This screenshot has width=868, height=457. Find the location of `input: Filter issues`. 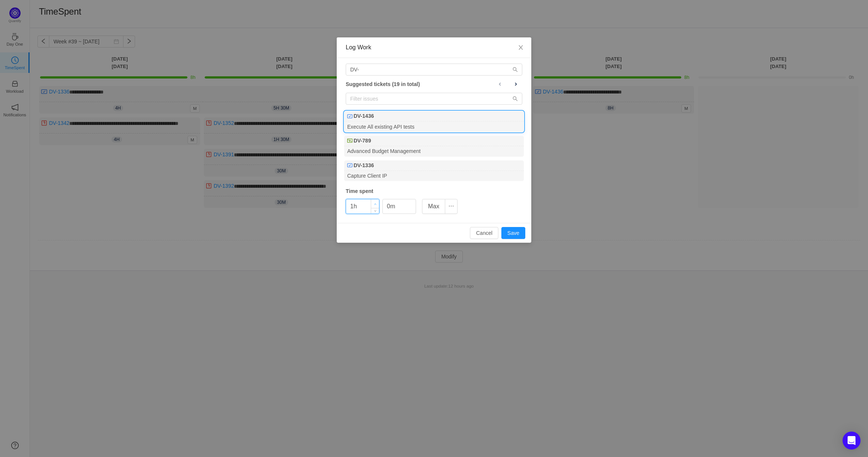

input: Filter issues is located at coordinates (434, 99).